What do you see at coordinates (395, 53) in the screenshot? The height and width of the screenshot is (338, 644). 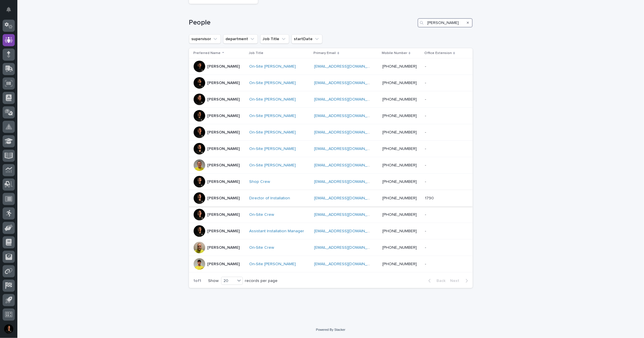 I see `p: Mobile Number` at bounding box center [395, 53].